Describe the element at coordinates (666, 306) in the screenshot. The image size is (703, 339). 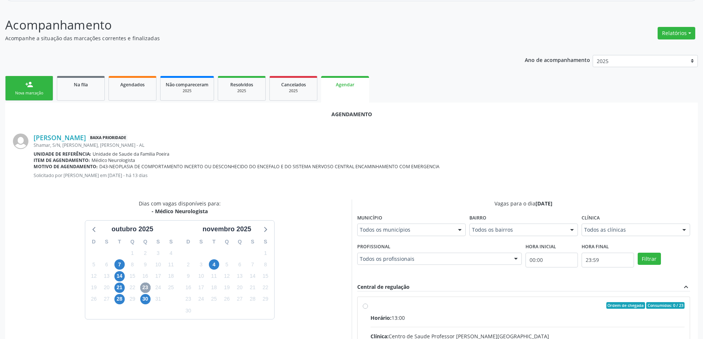
I see `span: Consumidos: 0 / 23` at that location.